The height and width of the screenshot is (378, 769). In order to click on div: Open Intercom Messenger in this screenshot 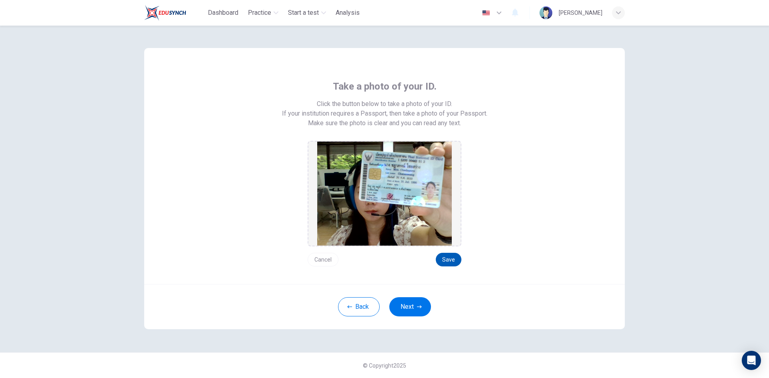, I will do `click(751, 361)`.